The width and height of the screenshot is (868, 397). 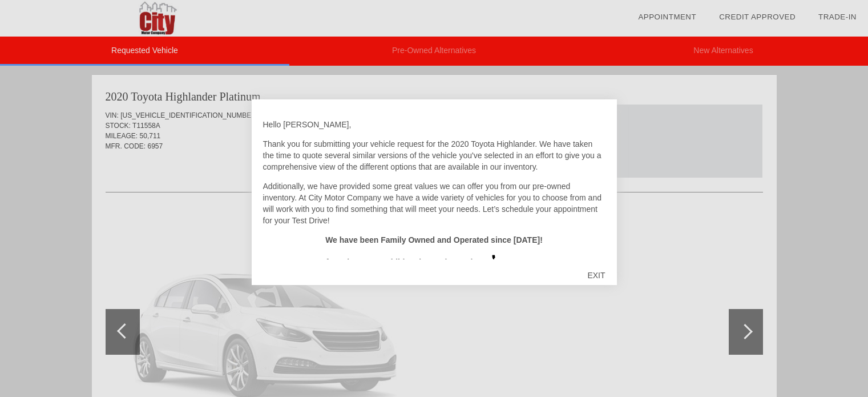 I want to click on img: 415_phone-80.png, so click(x=496, y=260).